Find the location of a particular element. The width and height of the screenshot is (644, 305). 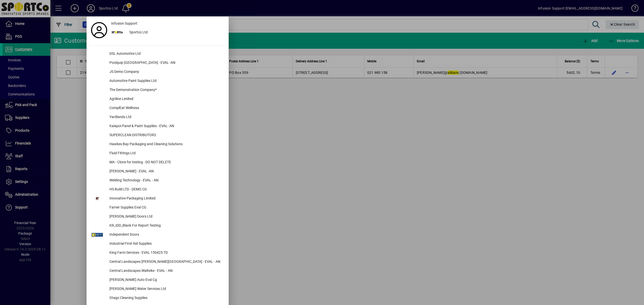

a: Profile is located at coordinates (99, 30).